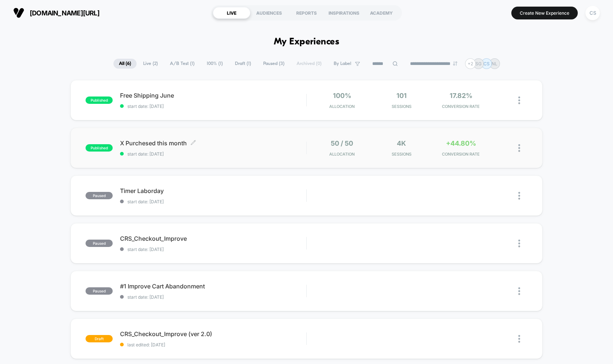 This screenshot has height=364, width=613. Describe the element at coordinates (470, 64) in the screenshot. I see `div: + 2` at that location.